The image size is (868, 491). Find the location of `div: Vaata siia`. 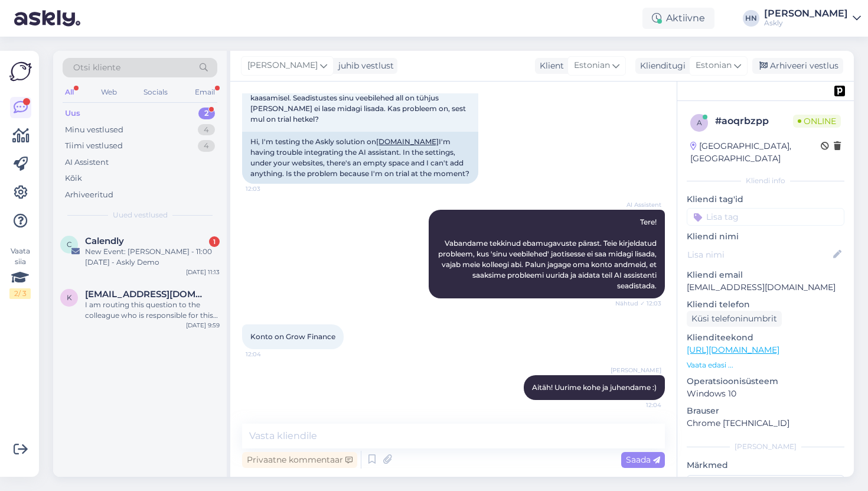

div: Vaata siia is located at coordinates (20, 273).